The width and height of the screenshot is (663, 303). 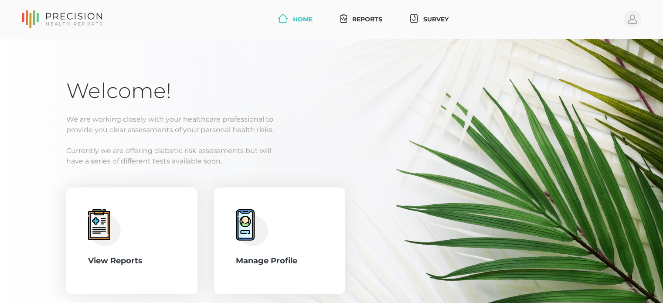 I want to click on p: We are working closely with your healthcare professional to provide you clear assessments of your..., so click(x=331, y=125).